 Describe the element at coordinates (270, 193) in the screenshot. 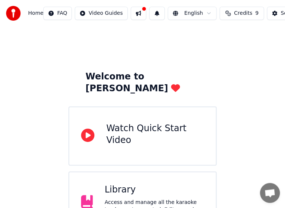

I see `div: Open chat` at that location.